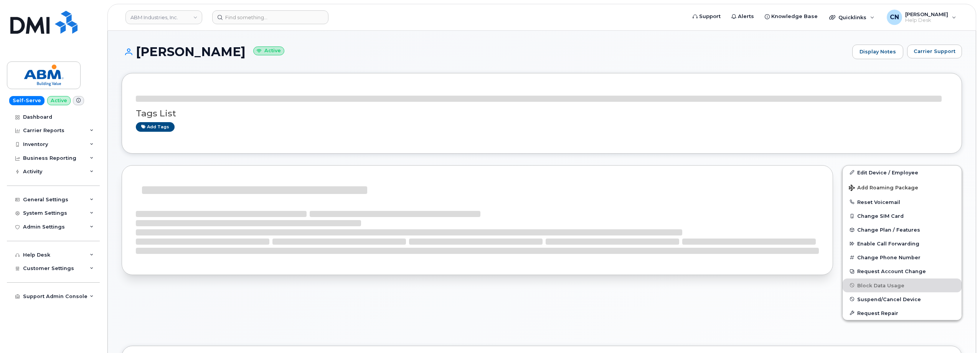 The height and width of the screenshot is (353, 980). What do you see at coordinates (889, 299) in the screenshot?
I see `span: Suspend/Cancel Device` at bounding box center [889, 299].